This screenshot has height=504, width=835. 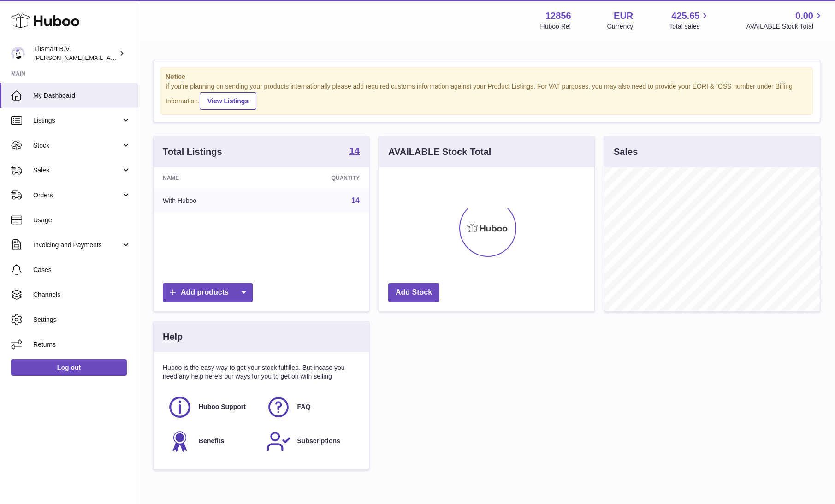 What do you see at coordinates (77, 120) in the screenshot?
I see `span: Listings` at bounding box center [77, 120].